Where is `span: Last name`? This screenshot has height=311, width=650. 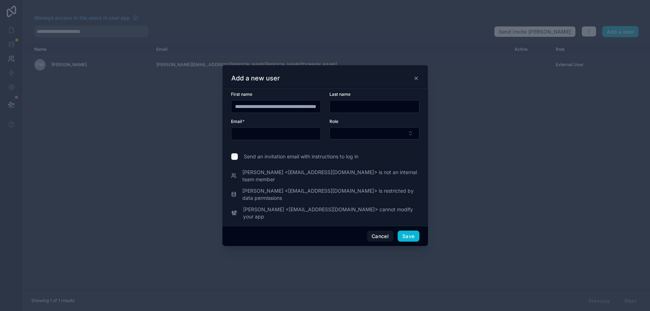 span: Last name is located at coordinates (340, 94).